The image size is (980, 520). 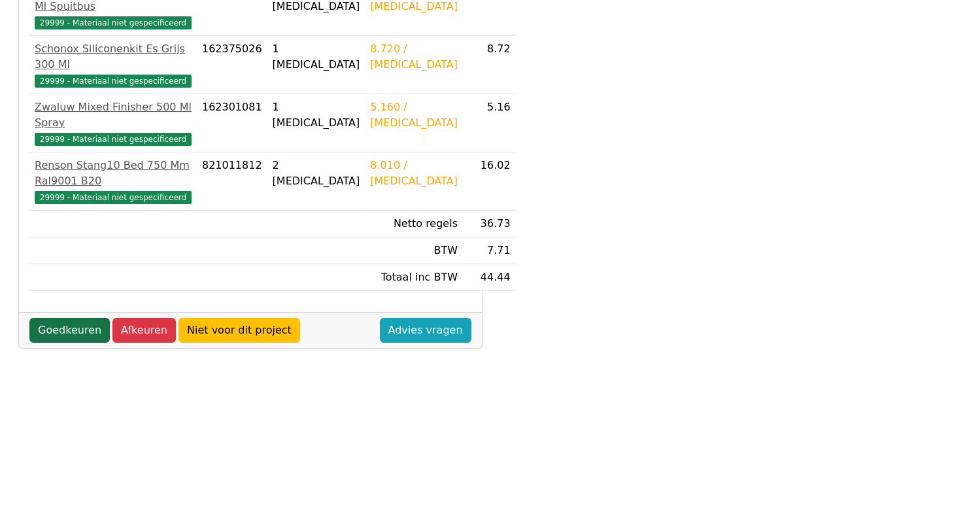 What do you see at coordinates (113, 173) in the screenshot?
I see `div: Renson Stang10 Bed 750 Mm Ral9001 B20` at bounding box center [113, 173].